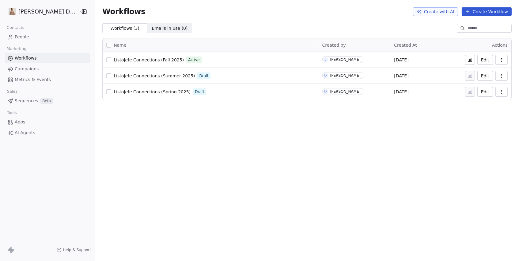  I want to click on span: Apps, so click(20, 122).